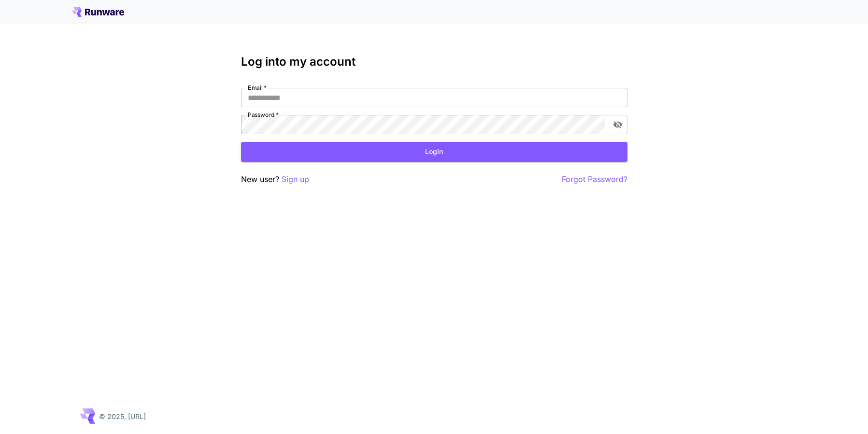  I want to click on button: Login, so click(434, 152).